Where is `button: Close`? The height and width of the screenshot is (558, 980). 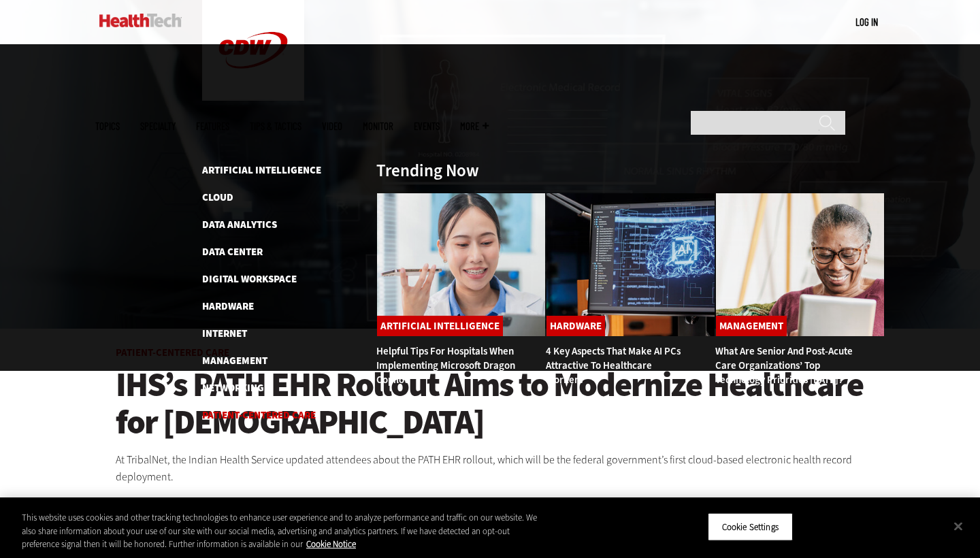 button: Close is located at coordinates (958, 526).